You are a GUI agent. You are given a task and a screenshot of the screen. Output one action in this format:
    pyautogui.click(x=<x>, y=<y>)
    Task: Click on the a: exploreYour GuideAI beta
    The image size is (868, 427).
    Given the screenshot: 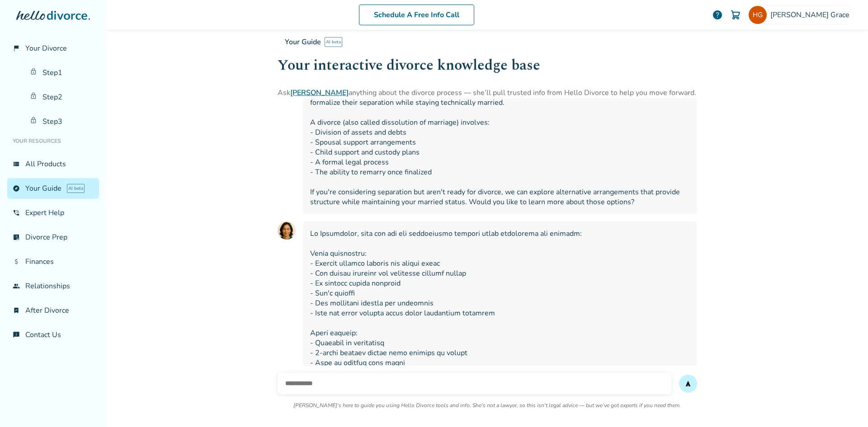 What is the action you would take?
    pyautogui.click(x=53, y=188)
    